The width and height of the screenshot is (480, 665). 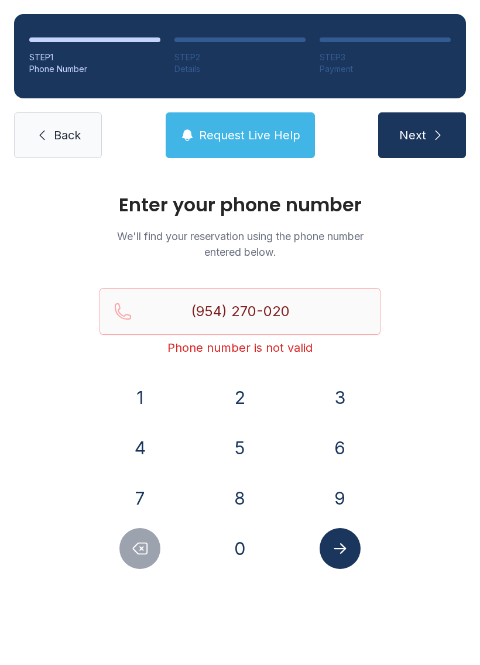 I want to click on div: Payment, so click(x=385, y=69).